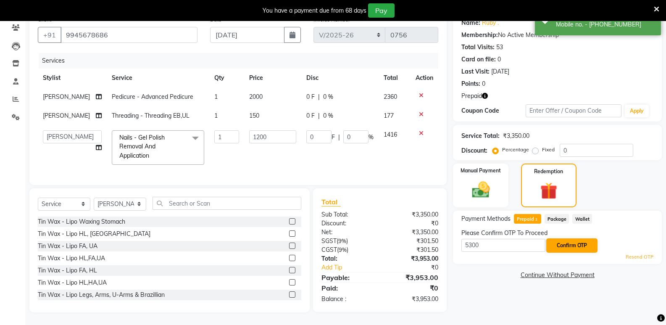 Image resolution: width=666 pixels, height=325 pixels. I want to click on th: Price, so click(273, 78).